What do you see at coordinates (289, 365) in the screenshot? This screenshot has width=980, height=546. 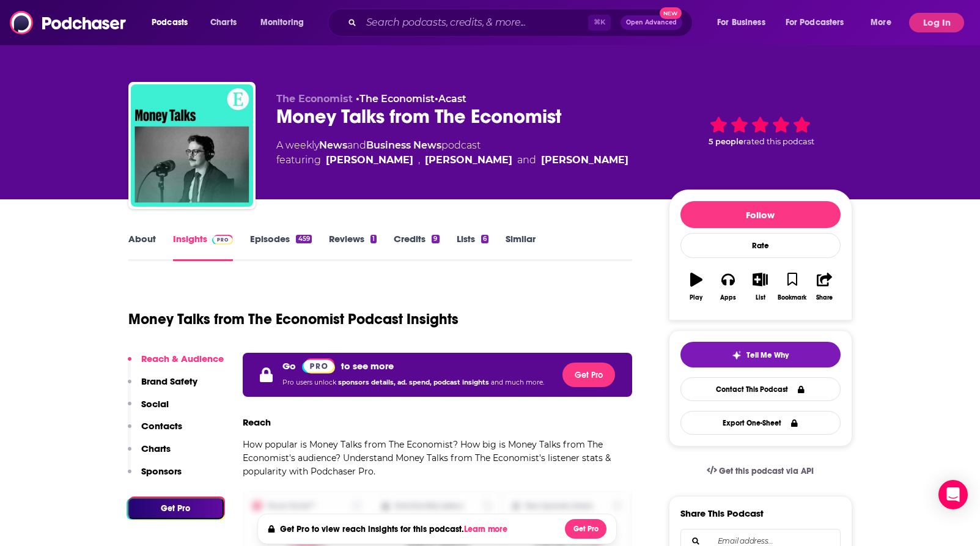 I see `p: Go` at bounding box center [289, 365].